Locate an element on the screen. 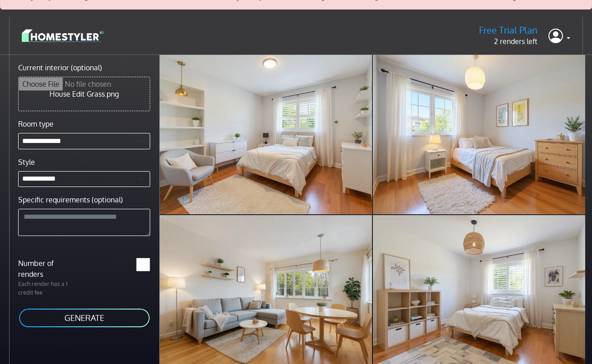  p: 2 renders left is located at coordinates (508, 41).